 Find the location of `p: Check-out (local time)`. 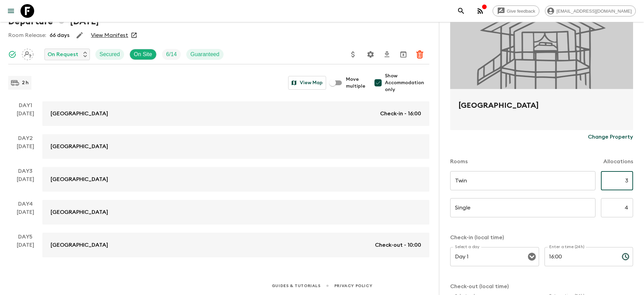

p: Check-out (local time) is located at coordinates (541, 286).